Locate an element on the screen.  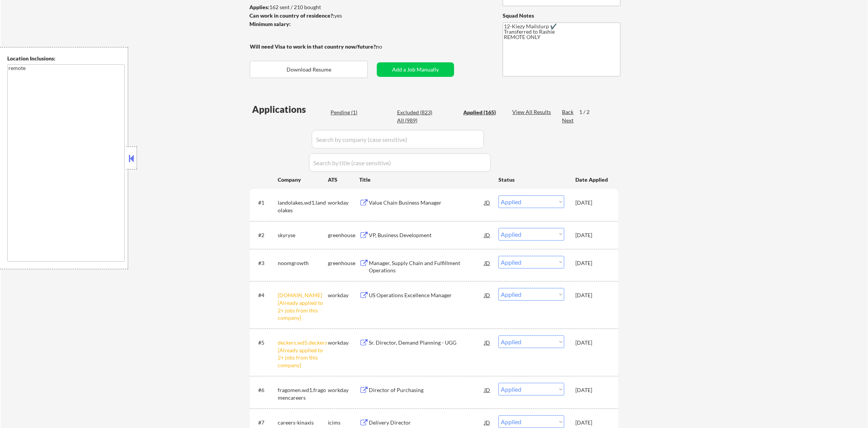
div: Location Inclusions: is located at coordinates (66, 58).